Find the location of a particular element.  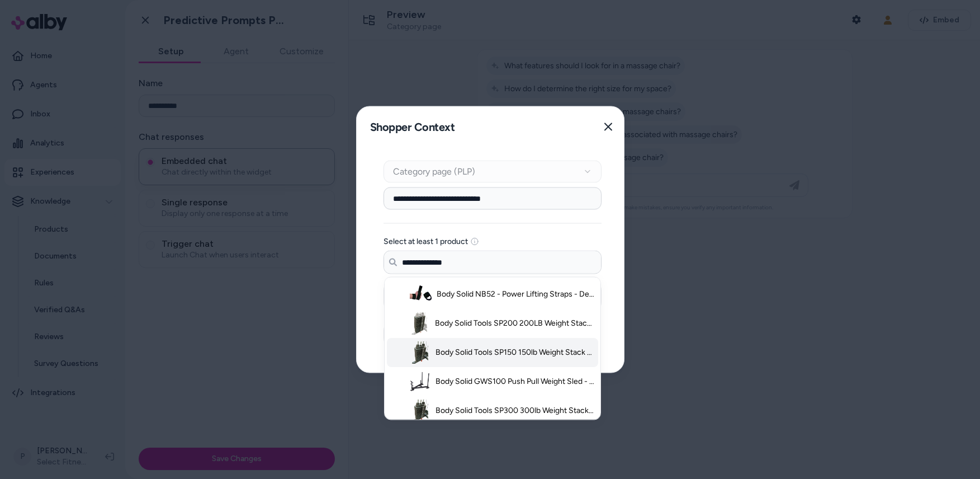

h2: Shopper Context is located at coordinates (410, 127).